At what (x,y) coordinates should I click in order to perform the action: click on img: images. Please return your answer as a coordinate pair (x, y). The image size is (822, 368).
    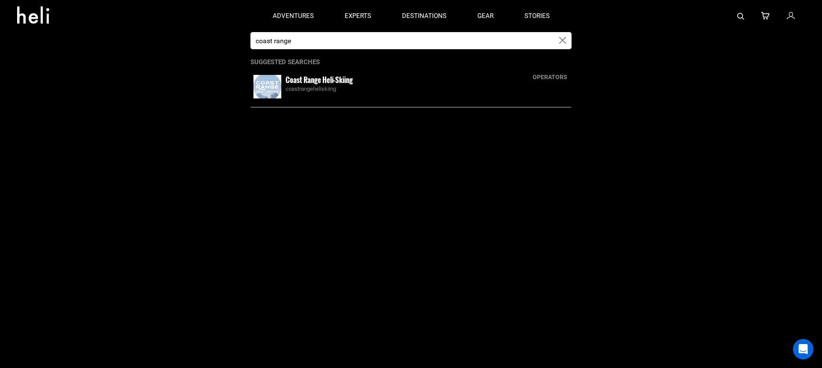
    Looking at the image, I should click on (267, 87).